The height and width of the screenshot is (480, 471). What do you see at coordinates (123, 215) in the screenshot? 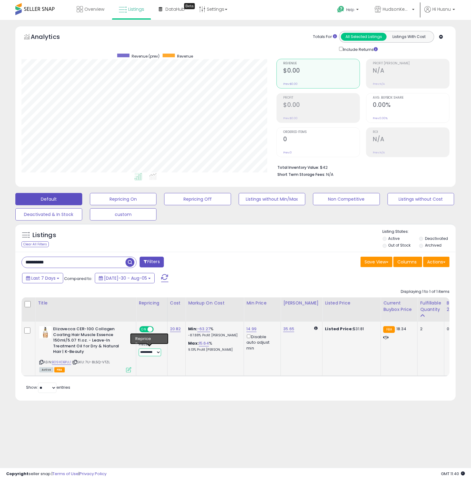
I see `button: custom` at bounding box center [123, 215].